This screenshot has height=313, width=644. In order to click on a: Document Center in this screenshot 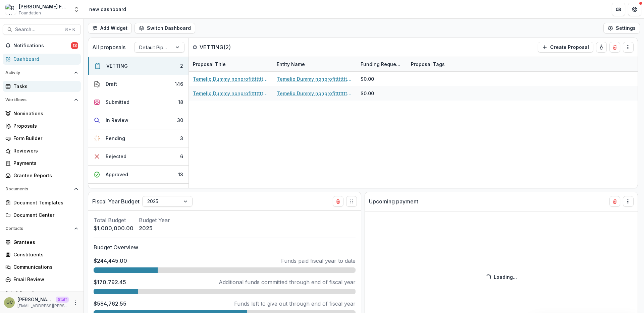, I will do `click(42, 215)`.